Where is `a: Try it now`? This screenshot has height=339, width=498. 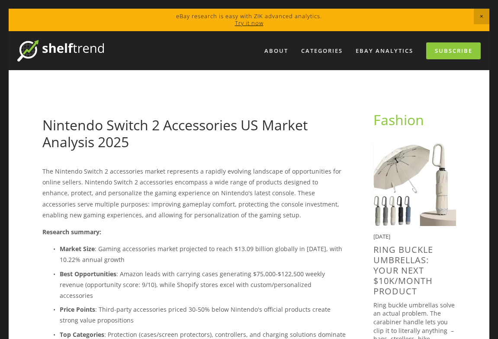
a: Try it now is located at coordinates (249, 23).